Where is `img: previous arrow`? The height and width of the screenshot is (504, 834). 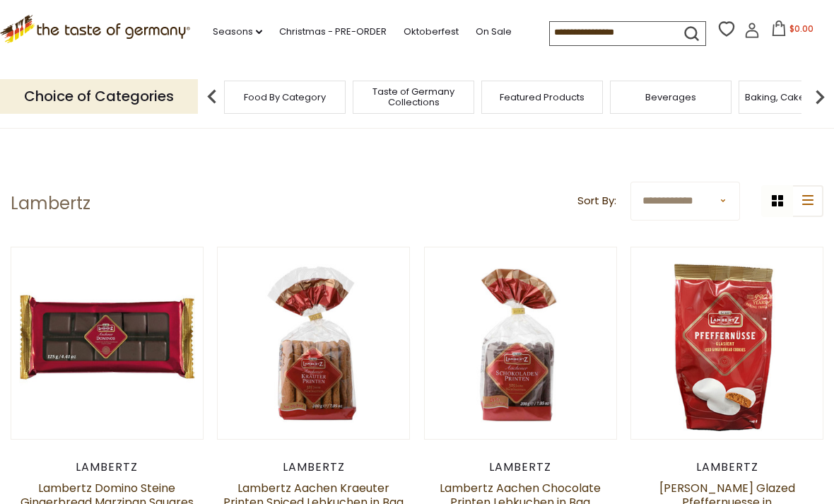 img: previous arrow is located at coordinates (212, 97).